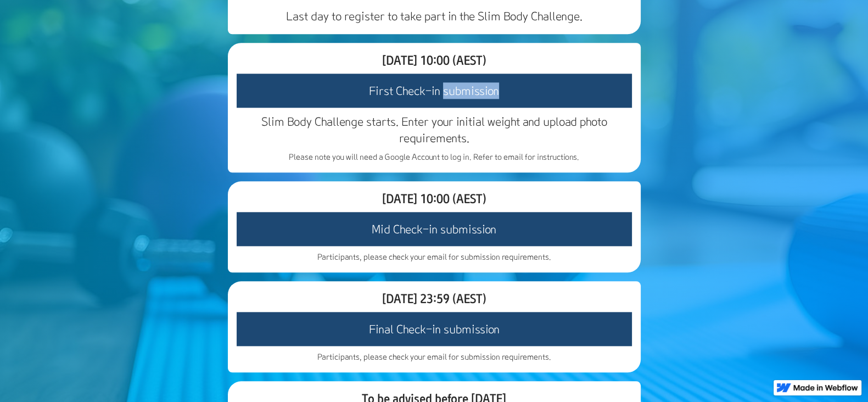 This screenshot has width=868, height=402. Describe the element at coordinates (435, 157) in the screenshot. I see `p: Please note you will need a Google Account to log in. Refer to email for instructions.` at that location.